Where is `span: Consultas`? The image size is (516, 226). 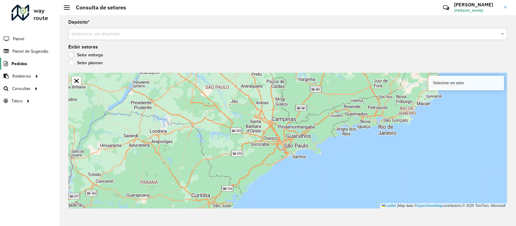 span: Consultas is located at coordinates (21, 88).